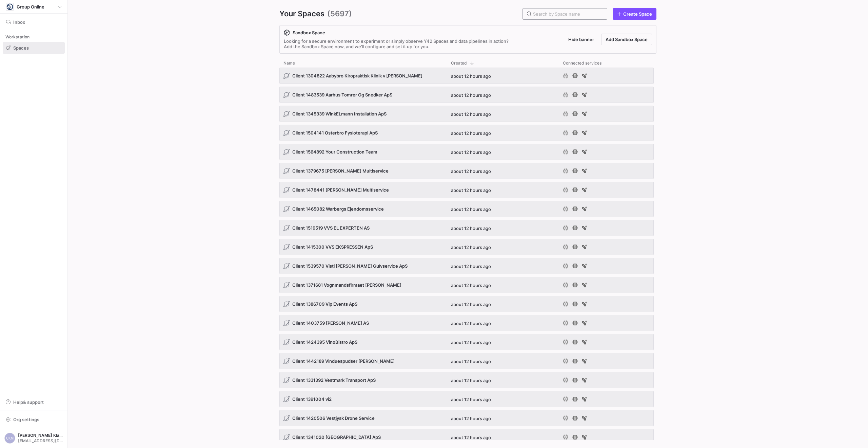 The height and width of the screenshot is (448, 868). What do you see at coordinates (567, 14) in the screenshot?
I see `input: Search by Space name` at bounding box center [567, 14].